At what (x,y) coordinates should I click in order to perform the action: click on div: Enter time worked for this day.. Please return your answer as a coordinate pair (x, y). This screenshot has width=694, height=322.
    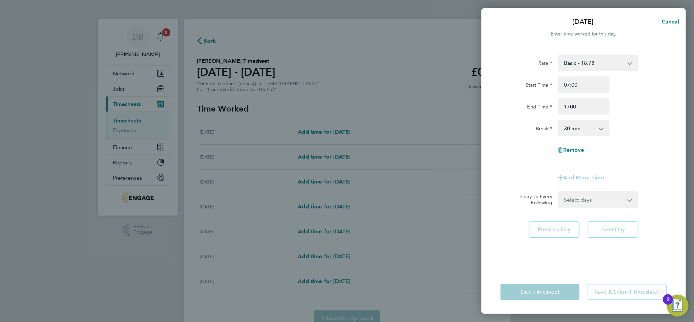
    Looking at the image, I should click on (584, 34).